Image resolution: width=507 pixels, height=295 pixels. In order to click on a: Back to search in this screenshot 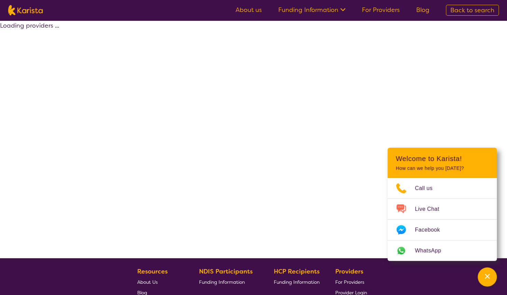, I will do `click(472, 10)`.